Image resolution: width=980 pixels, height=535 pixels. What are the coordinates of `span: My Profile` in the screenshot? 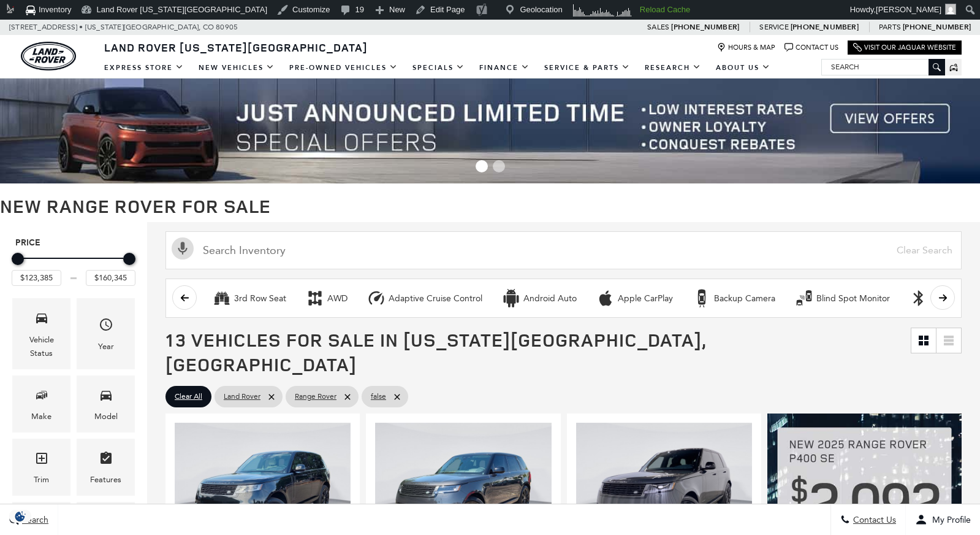 It's located at (949, 519).